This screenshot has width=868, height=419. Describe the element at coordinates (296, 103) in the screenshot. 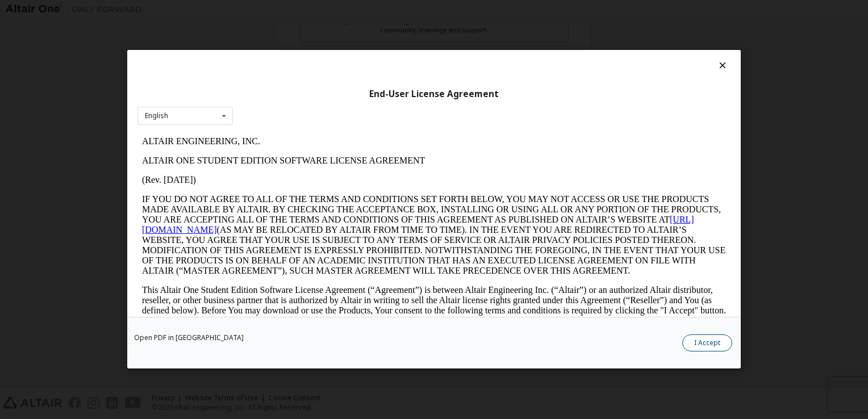

I see `p: IF YOU DO NOT AGREE TO ALL OF THE TERMS AND CONDITIONS SET FORTH BELOW, YOU MAY NOT ACCESS OR USE...` at that location.